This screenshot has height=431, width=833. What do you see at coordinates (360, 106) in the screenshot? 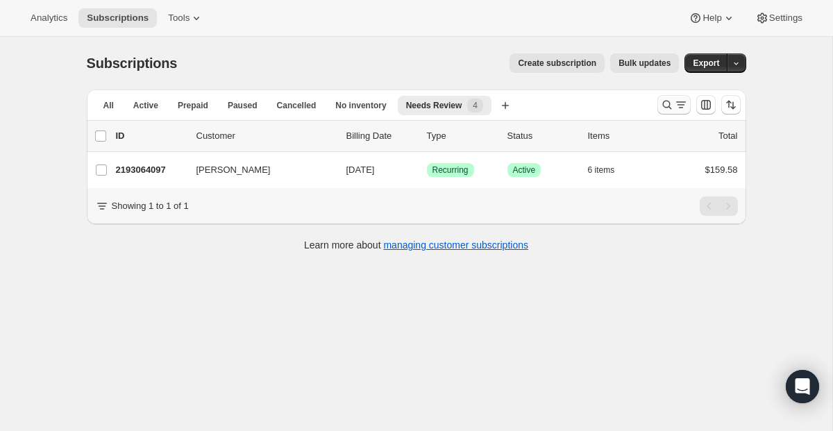
I see `span: No inventory` at bounding box center [360, 106].